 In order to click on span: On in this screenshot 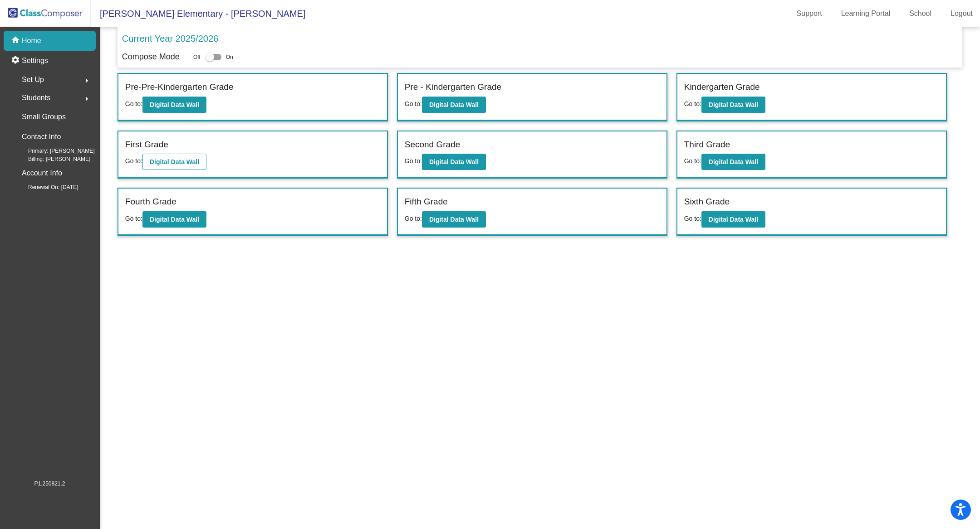, I will do `click(229, 57)`.